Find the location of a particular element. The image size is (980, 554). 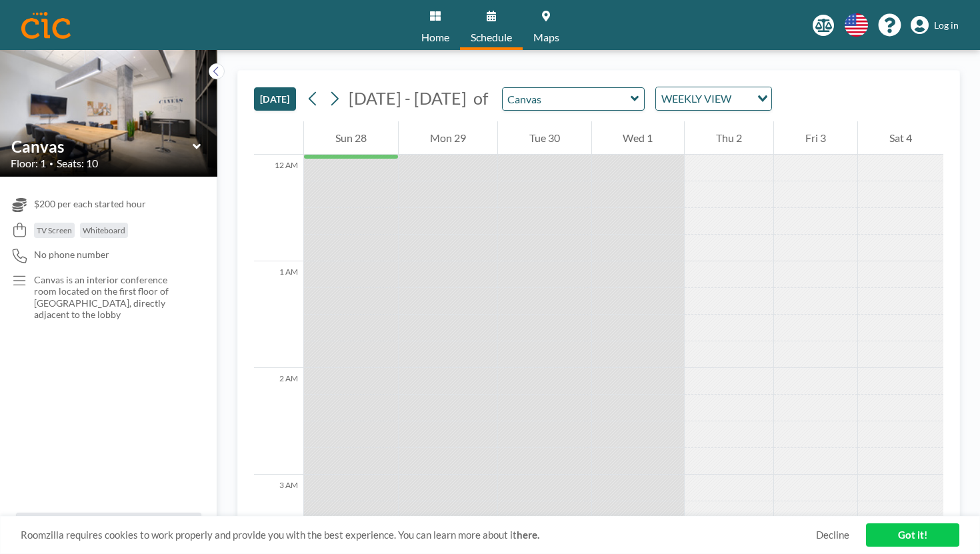

span: Floor: 1 is located at coordinates (28, 164).